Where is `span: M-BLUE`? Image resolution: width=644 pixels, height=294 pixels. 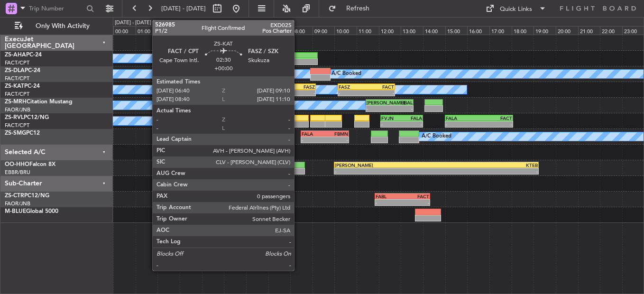
span: M-BLUE is located at coordinates (15, 212).